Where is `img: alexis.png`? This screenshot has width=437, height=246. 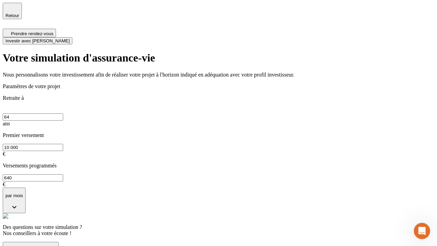 img: alexis.png is located at coordinates (5, 216).